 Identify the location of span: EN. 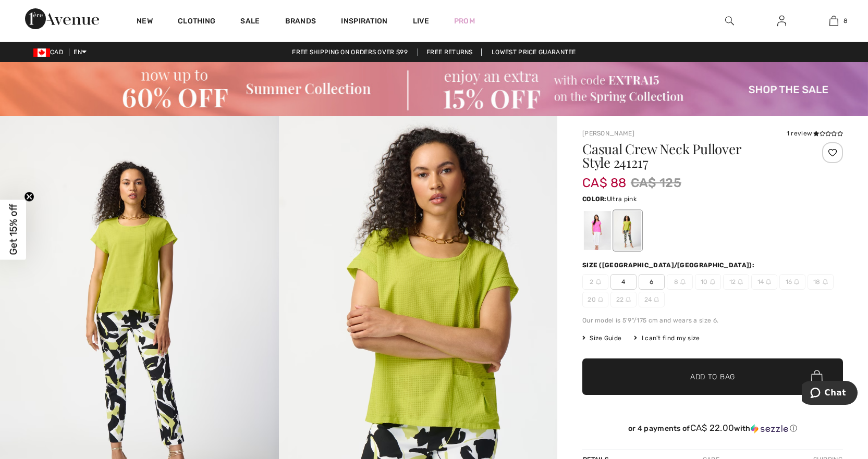
(80, 53).